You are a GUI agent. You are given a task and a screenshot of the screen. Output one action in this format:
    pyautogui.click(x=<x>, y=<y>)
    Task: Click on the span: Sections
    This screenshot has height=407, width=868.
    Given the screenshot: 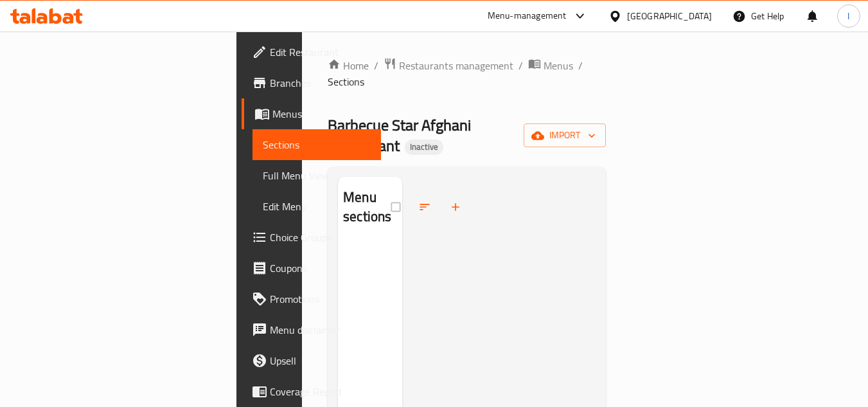 What is the action you would take?
    pyautogui.click(x=317, y=145)
    